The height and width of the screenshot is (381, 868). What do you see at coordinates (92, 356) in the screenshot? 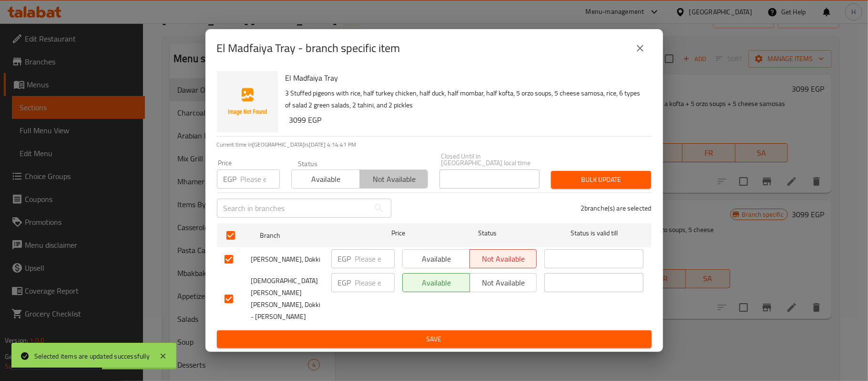
I see `div: Selected items are updated successfully` at bounding box center [92, 356].